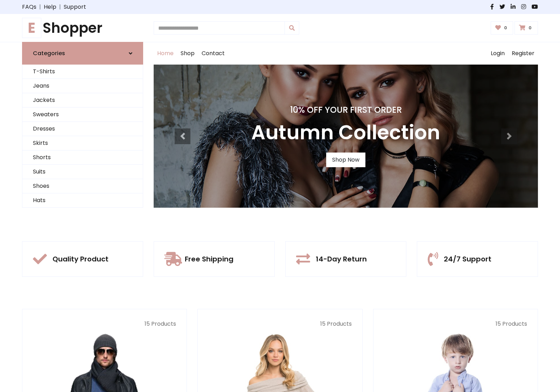 This screenshot has height=392, width=560. What do you see at coordinates (82, 71) in the screenshot?
I see `a: T-Shirts` at bounding box center [82, 71].